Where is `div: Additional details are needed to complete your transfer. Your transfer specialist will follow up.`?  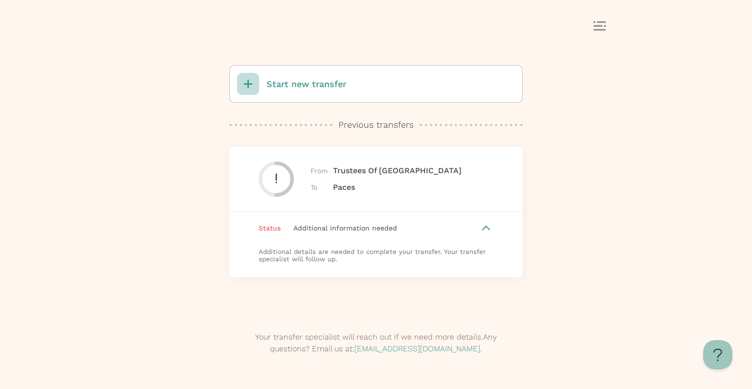
div: Additional details are needed to complete your transfer. Your transfer specialist will follow up. is located at coordinates (376, 261).